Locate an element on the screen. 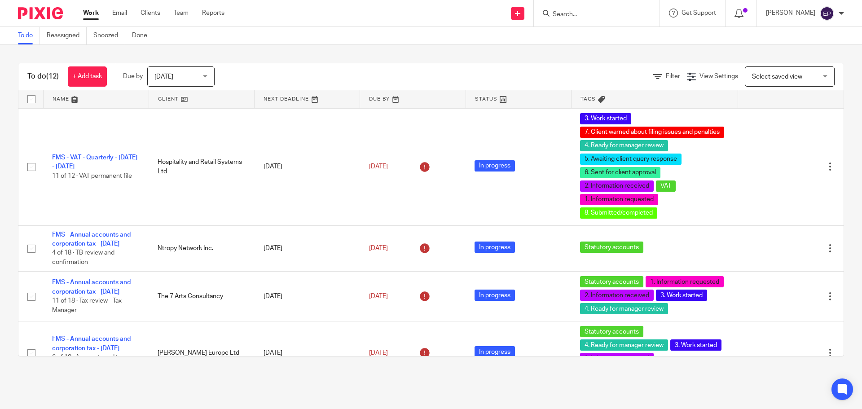 The width and height of the screenshot is (862, 409). td: Ntropy Network Inc. is located at coordinates (201, 248).